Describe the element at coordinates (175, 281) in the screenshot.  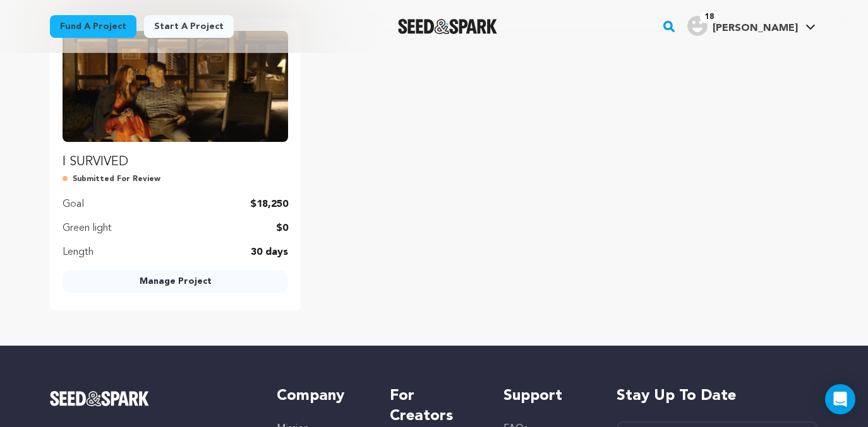
I see `a: Manage Project` at that location.